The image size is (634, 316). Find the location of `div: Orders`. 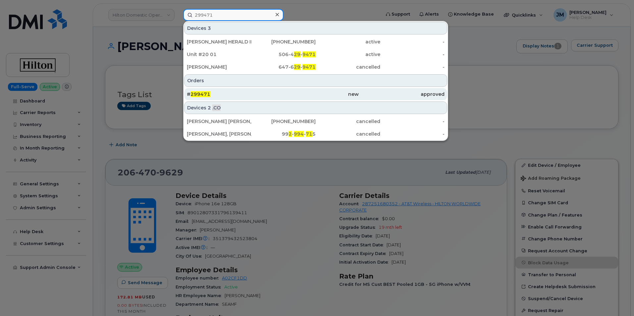

div: Orders is located at coordinates (316, 81).